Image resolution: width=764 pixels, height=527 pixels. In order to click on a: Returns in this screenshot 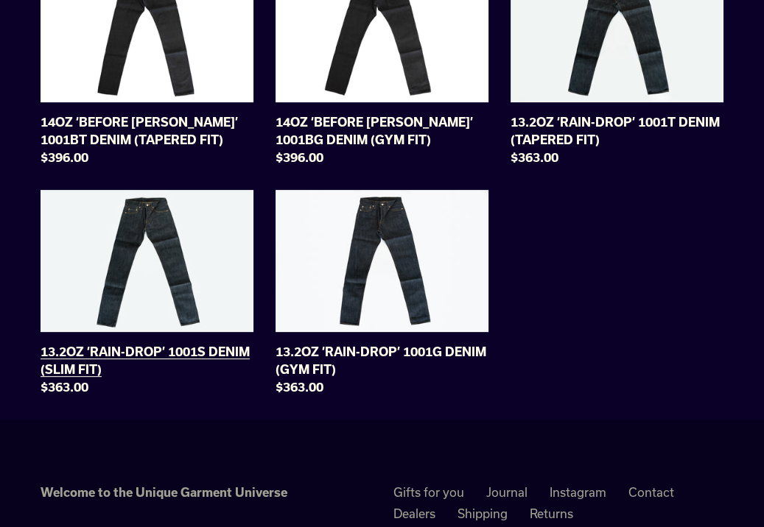, I will do `click(551, 513)`.